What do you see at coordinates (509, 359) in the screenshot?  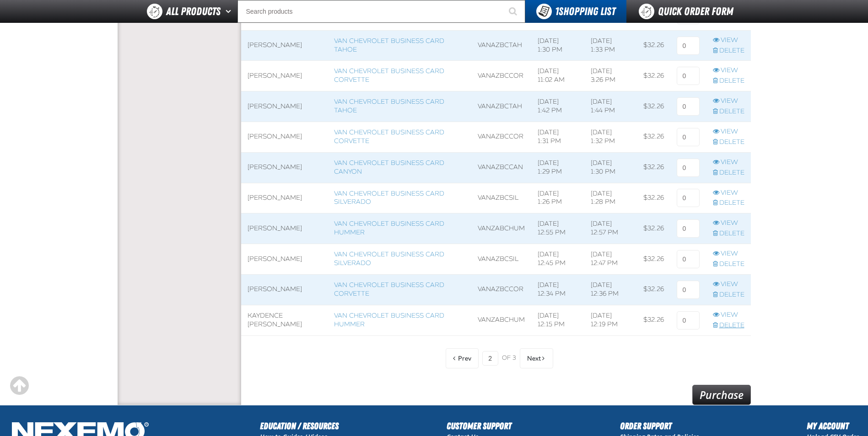 I see `span: of 3` at bounding box center [509, 359].